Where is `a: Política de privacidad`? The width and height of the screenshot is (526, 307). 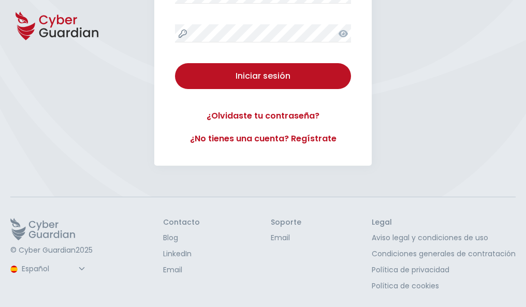
a: Política de privacidad is located at coordinates (444, 270).